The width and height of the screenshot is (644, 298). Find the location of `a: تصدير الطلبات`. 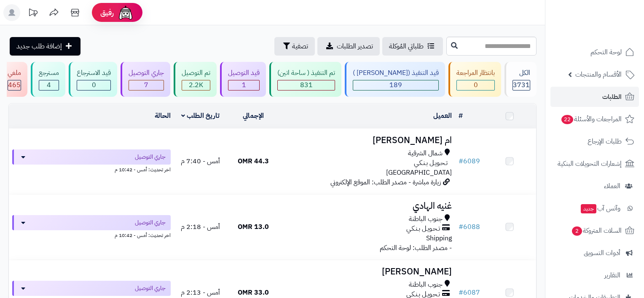

a: تصدير الطلبات is located at coordinates (348, 46).